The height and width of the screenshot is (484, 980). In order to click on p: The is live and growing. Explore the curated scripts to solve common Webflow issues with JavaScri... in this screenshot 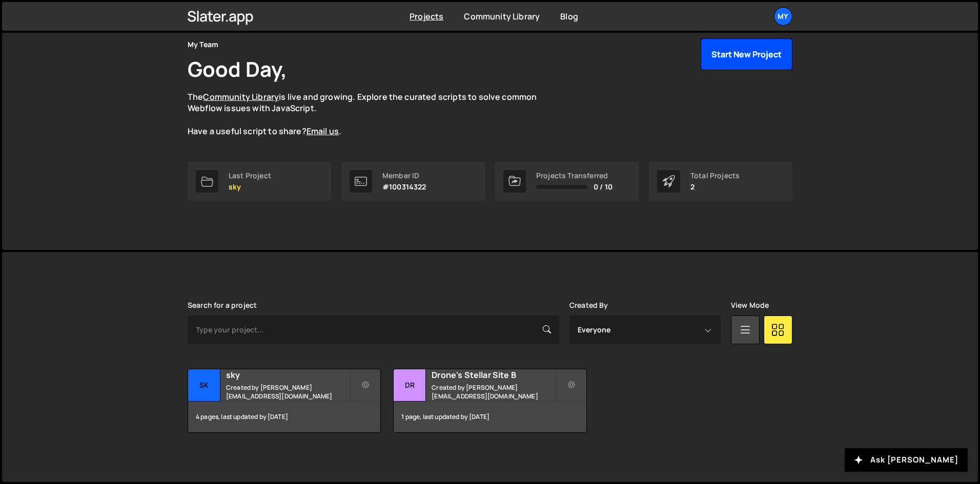, I will do `click(372, 115)`.